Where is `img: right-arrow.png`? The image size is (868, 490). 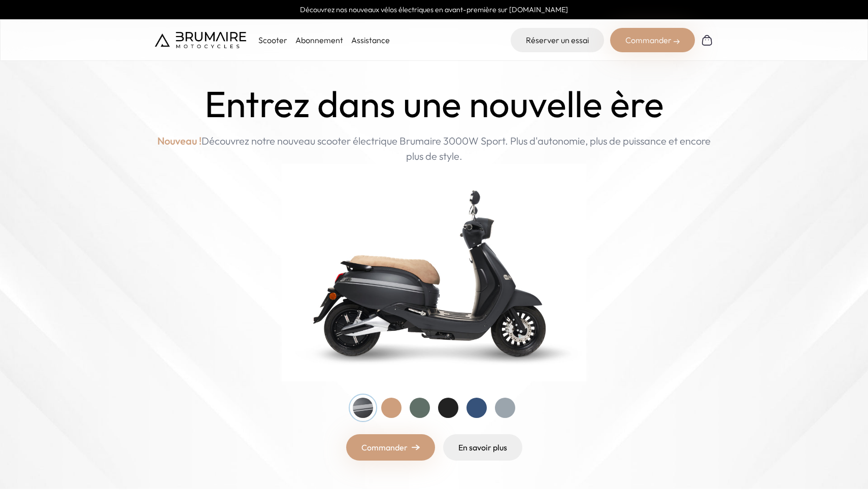 img: right-arrow.png is located at coordinates (415, 448).